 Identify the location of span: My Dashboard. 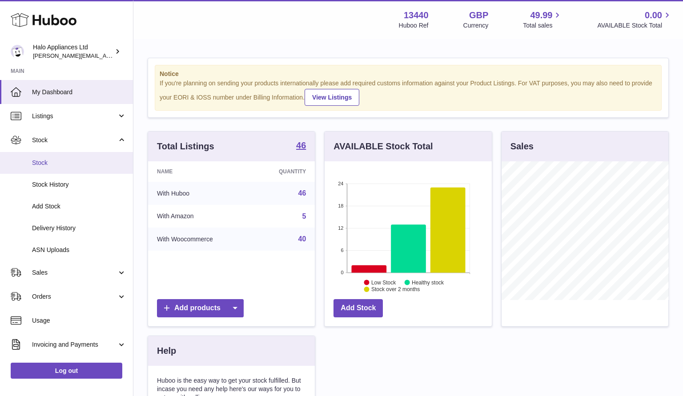
(79, 92).